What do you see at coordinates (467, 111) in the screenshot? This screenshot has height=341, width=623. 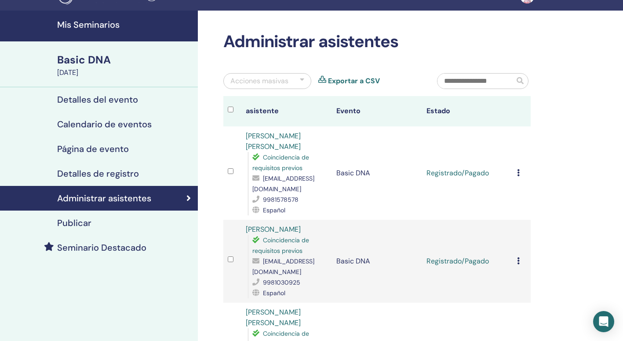 I see `th: Estado` at bounding box center [467, 111].